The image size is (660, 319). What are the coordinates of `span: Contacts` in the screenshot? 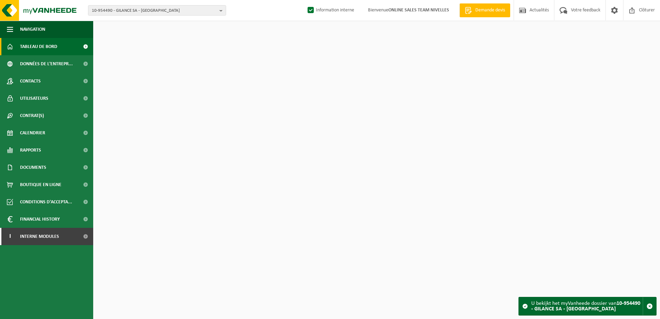 It's located at (30, 81).